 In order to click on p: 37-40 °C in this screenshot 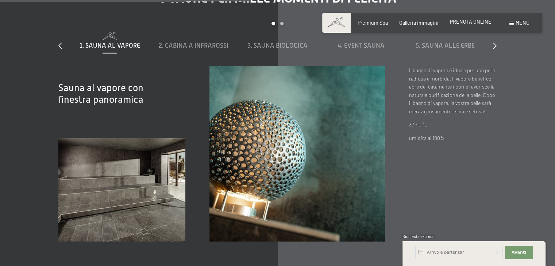, I will do `click(453, 125)`.